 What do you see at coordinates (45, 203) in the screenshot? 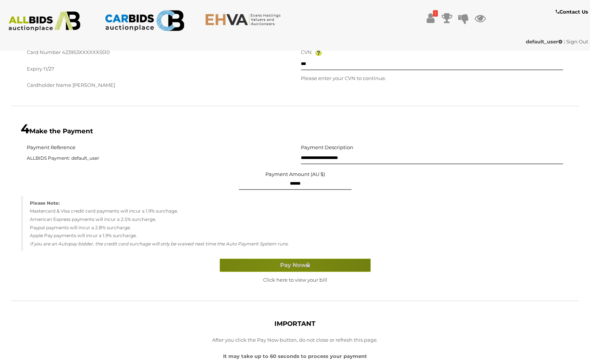
I see `strong: Please Note:` at bounding box center [45, 203].